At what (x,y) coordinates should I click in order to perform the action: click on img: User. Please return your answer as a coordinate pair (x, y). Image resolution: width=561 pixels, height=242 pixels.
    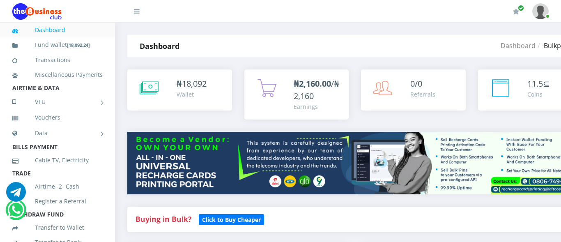
    Looking at the image, I should click on (541, 11).